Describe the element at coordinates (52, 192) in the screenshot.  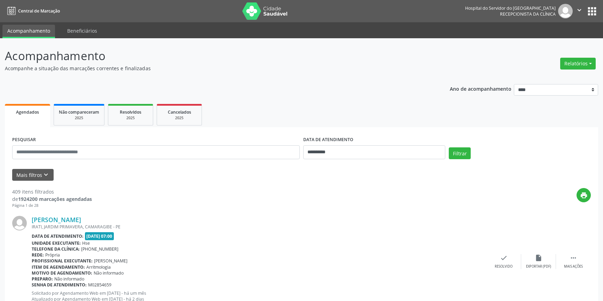
I see `div: 409 itens filtrados` at that location.